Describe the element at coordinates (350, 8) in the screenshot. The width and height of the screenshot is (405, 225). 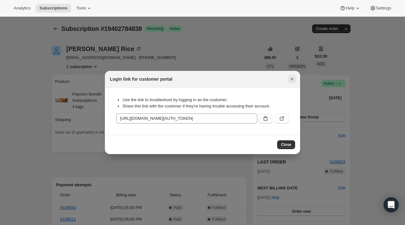
I see `span: Help` at that location.